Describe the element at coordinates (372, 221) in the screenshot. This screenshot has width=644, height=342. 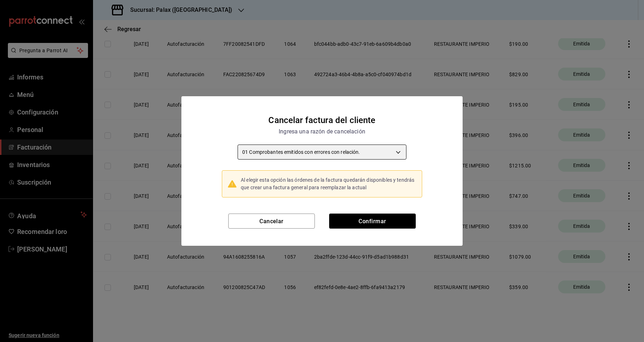
I see `font: Confirmar` at that location.